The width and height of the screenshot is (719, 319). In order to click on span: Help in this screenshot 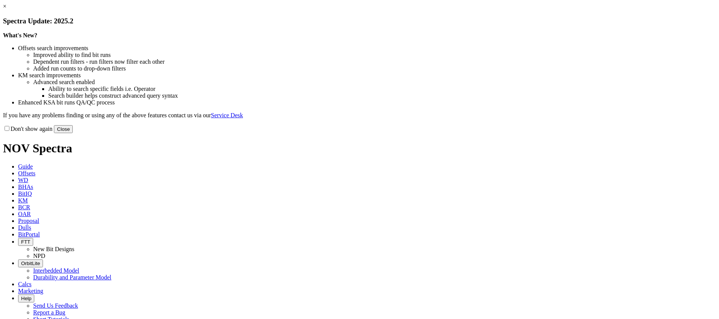, I will do `click(26, 298)`.